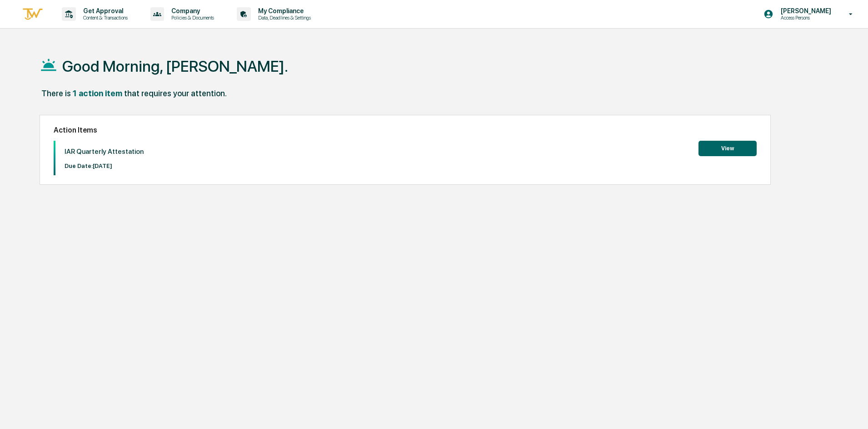  I want to click on p: Data, Deadlines & Settings, so click(283, 18).